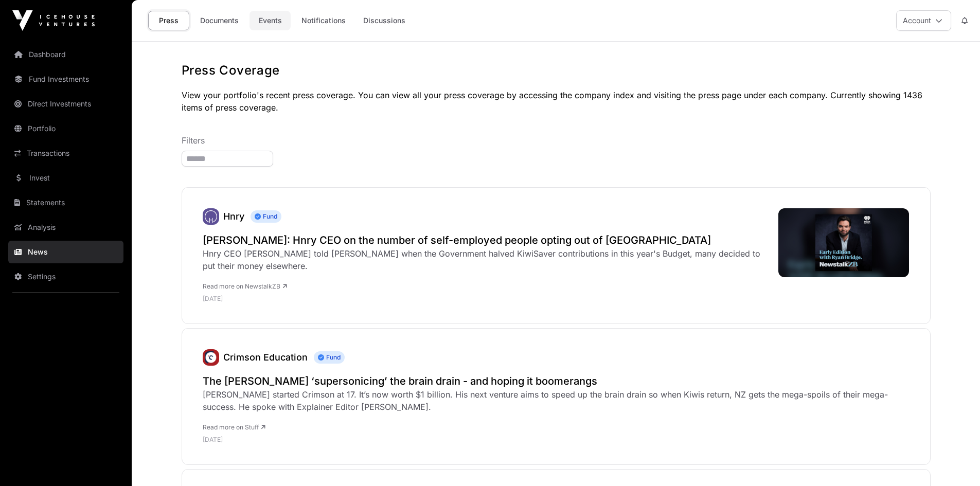 Image resolution: width=980 pixels, height=486 pixels. Describe the element at coordinates (843, 243) in the screenshot. I see `img: image.jpg` at that location.